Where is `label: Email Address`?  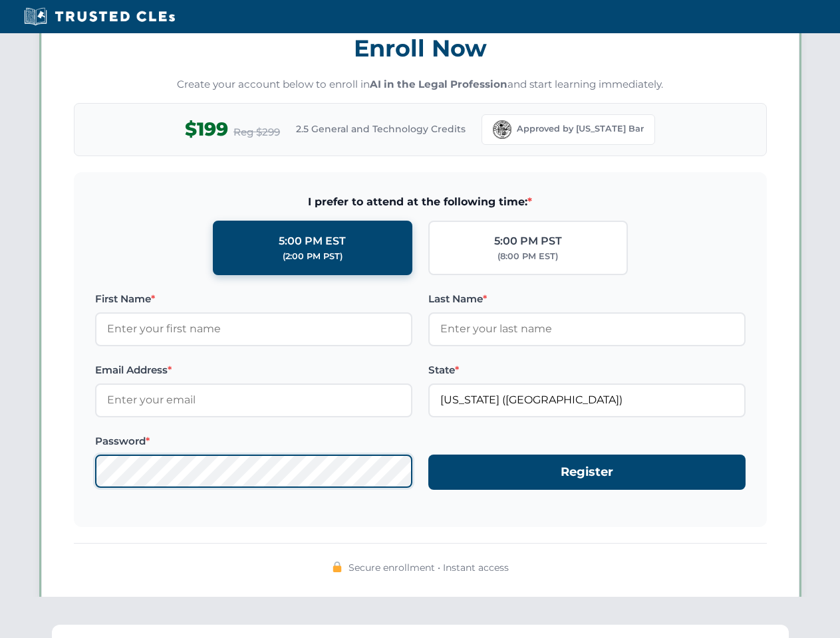 label: Email Address is located at coordinates (253, 370).